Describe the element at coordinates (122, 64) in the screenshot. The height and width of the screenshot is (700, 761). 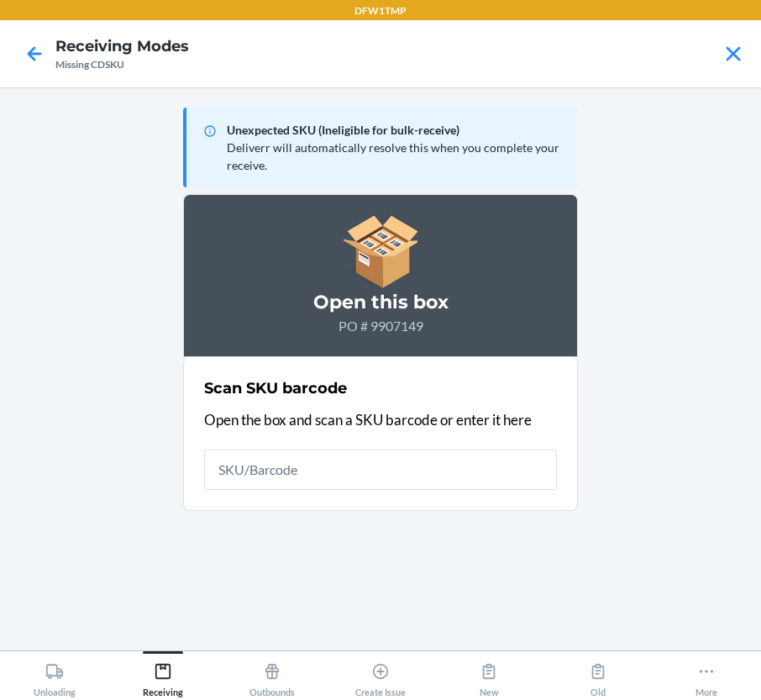
I see `div: Missing CDSKU` at that location.